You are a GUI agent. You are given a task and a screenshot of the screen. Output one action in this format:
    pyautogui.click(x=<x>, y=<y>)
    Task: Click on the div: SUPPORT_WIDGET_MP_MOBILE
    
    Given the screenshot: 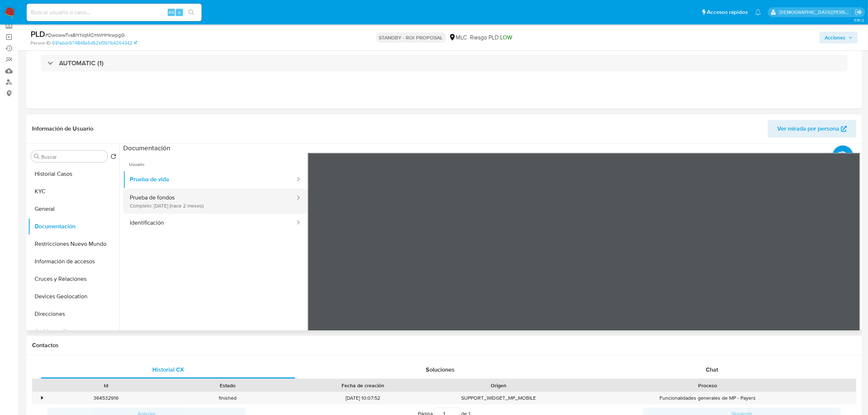 What is the action you would take?
    pyautogui.click(x=498, y=398)
    